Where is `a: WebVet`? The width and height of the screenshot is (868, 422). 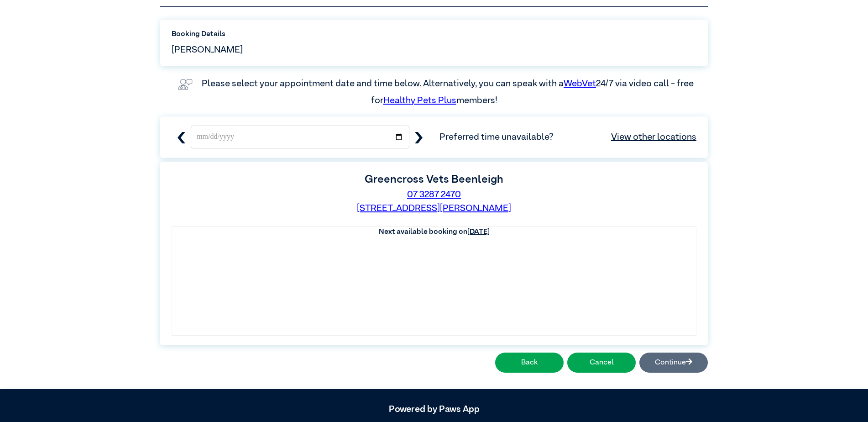 a: WebVet is located at coordinates (579, 83).